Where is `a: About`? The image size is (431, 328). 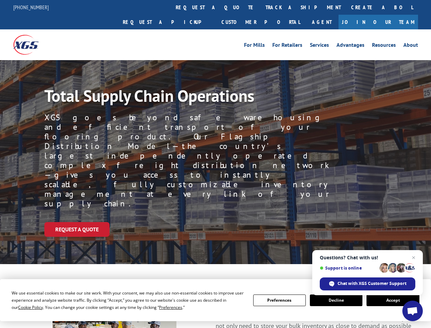 a: About is located at coordinates (410, 46).